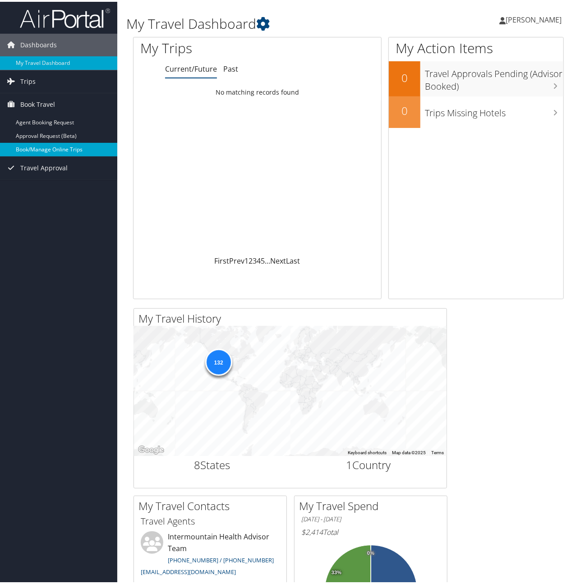 The height and width of the screenshot is (584, 576). I want to click on span: 1, so click(349, 463).